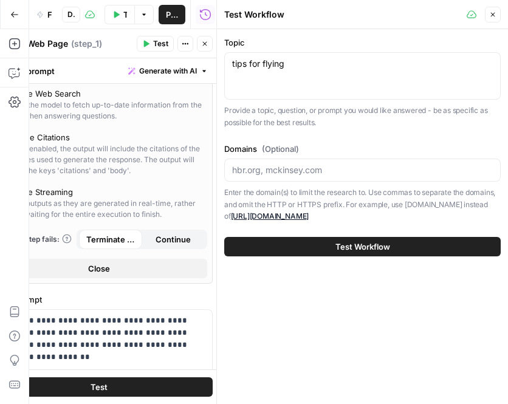 This screenshot has height=404, width=508. What do you see at coordinates (104, 111) in the screenshot?
I see `div: Allow the model to fetch up-to-date information from the web when answering questions.` at bounding box center [104, 111].